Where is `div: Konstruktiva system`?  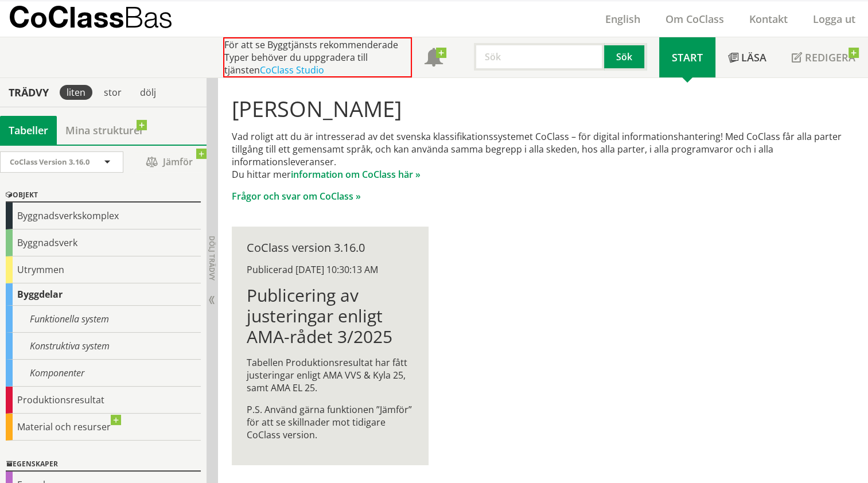 div: Konstruktiva system is located at coordinates (103, 346).